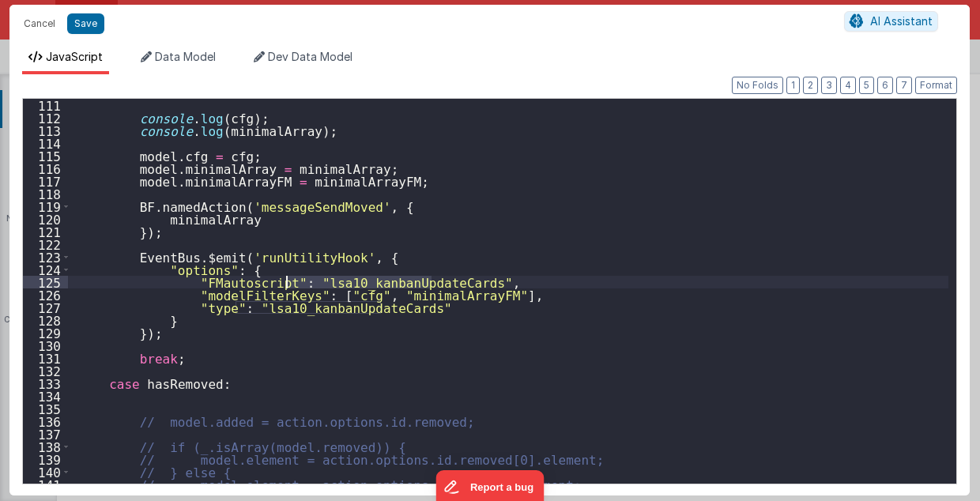 The image size is (980, 501). Describe the element at coordinates (45, 409) in the screenshot. I see `div: 135` at that location.